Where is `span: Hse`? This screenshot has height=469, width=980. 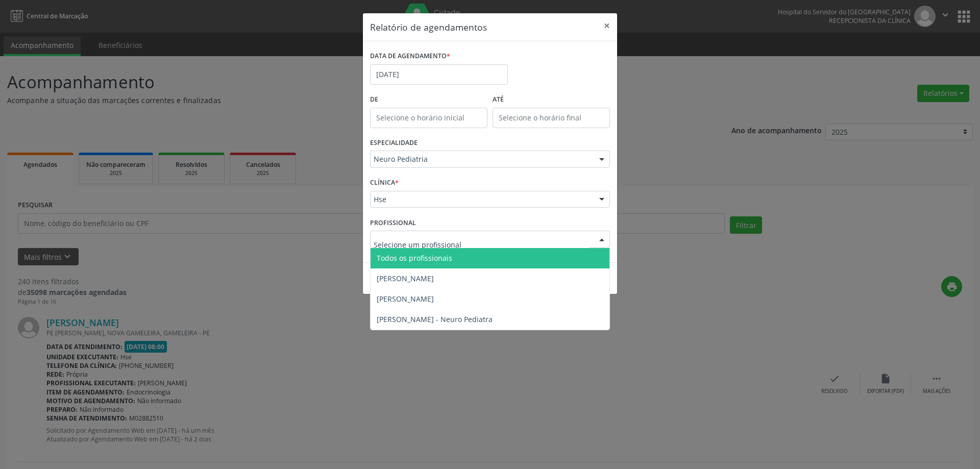 span: Hse is located at coordinates (481, 200).